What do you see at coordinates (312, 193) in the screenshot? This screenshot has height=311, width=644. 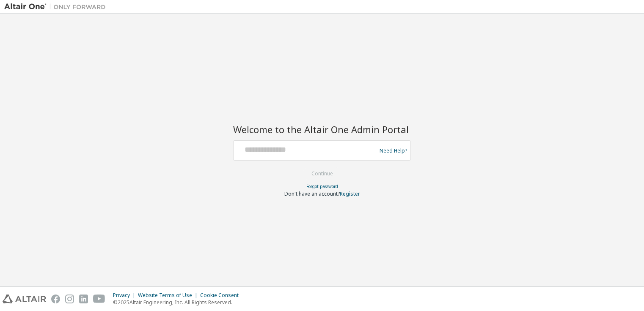 I see `span: Don't have an account?` at bounding box center [312, 193].